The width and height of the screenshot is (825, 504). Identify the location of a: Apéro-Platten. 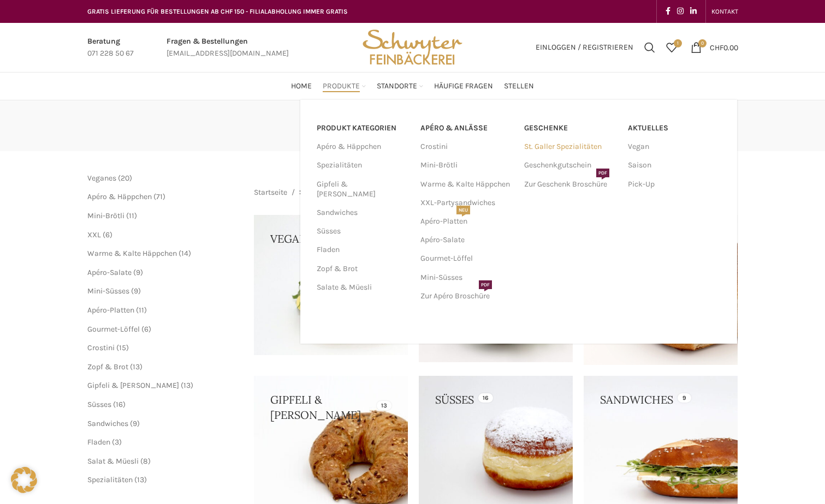
(111, 310).